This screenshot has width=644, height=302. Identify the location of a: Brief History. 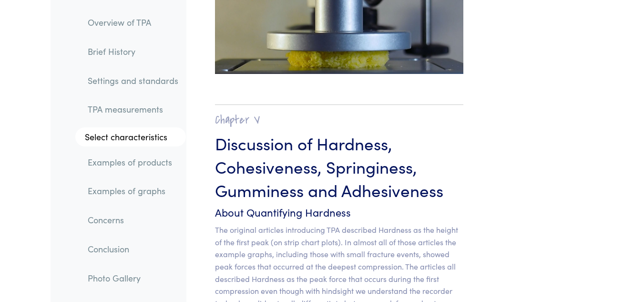
(133, 52).